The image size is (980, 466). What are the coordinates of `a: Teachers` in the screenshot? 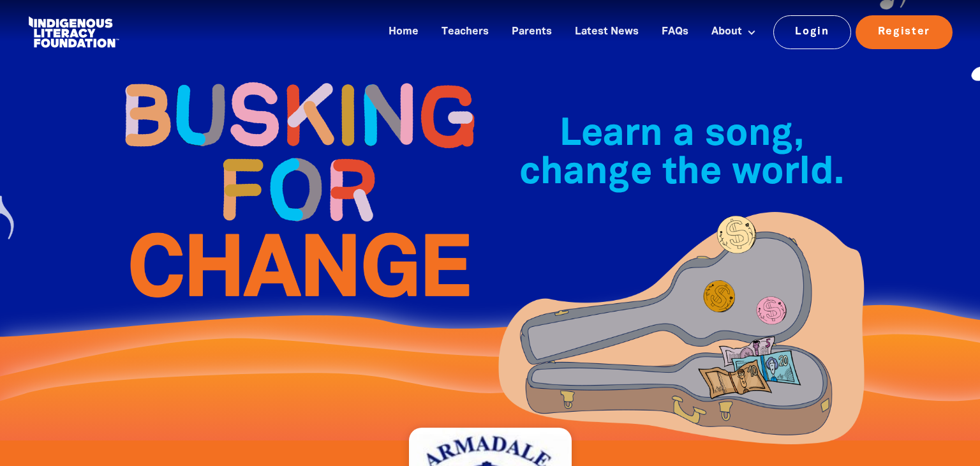 It's located at (466, 32).